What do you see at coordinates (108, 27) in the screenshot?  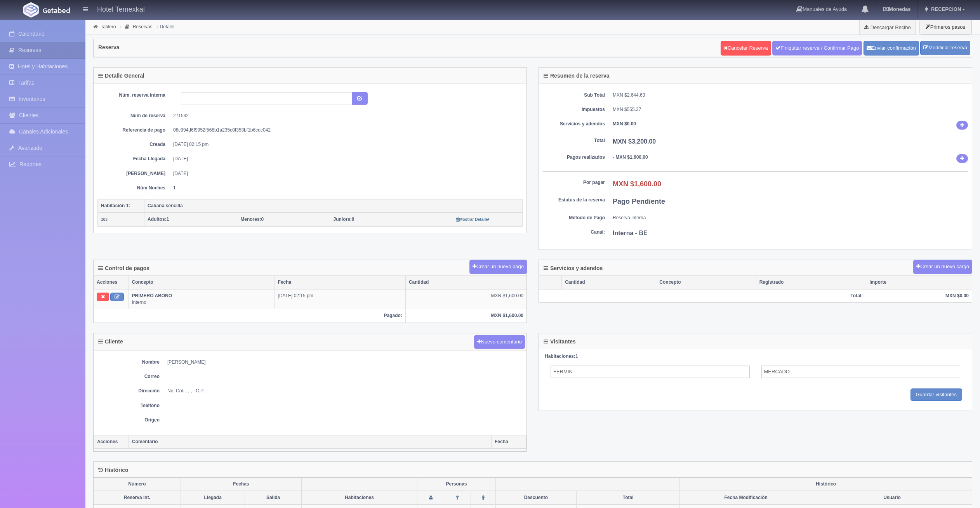 I see `a: Tablero` at bounding box center [108, 27].